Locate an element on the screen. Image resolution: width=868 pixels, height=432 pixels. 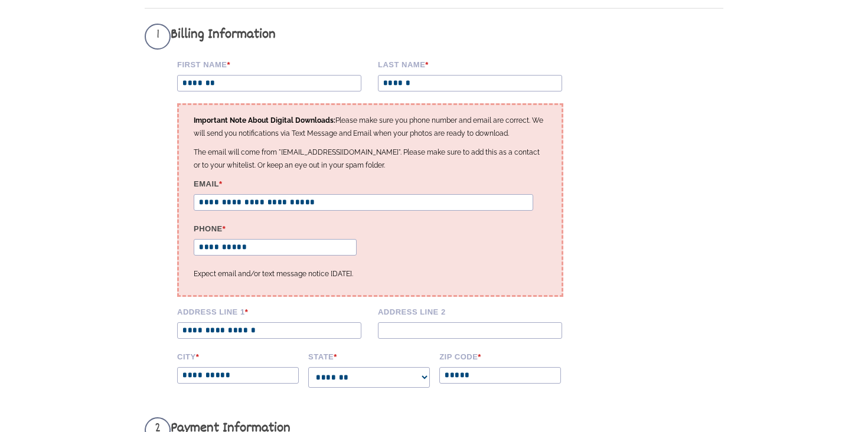
h3: Billing Information is located at coordinates (361, 37).